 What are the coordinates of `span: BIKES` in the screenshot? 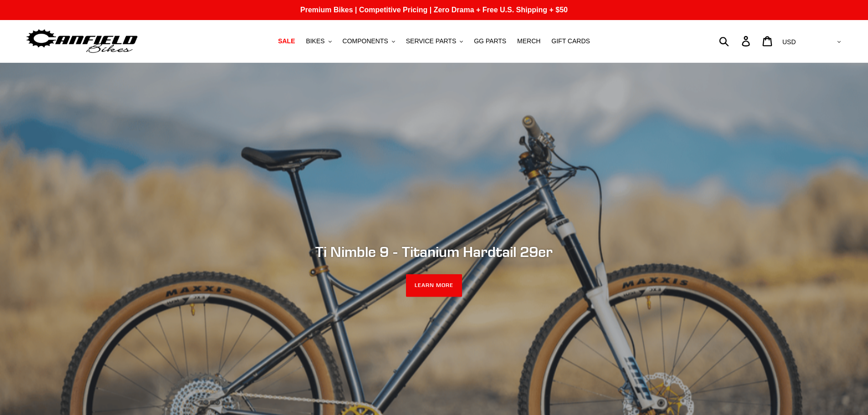 It's located at (315, 41).